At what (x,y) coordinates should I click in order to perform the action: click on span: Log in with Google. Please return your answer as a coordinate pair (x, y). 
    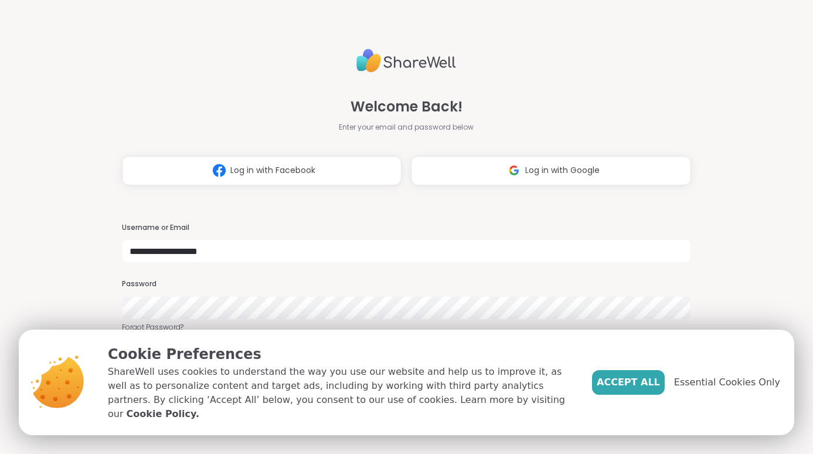
    Looking at the image, I should click on (562, 170).